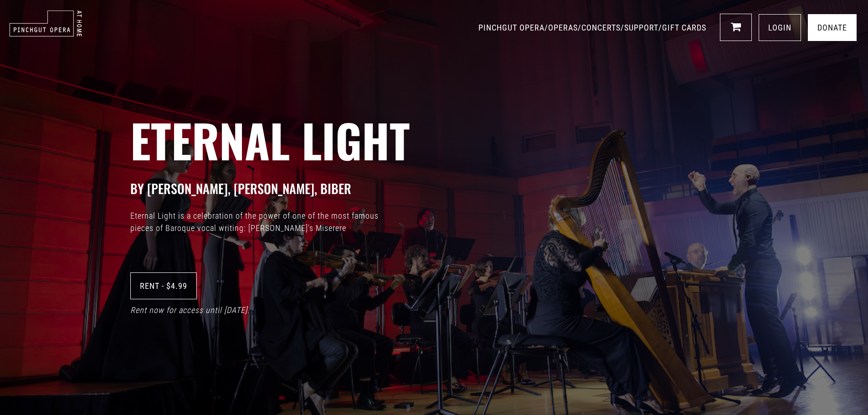 This screenshot has width=868, height=415. Describe the element at coordinates (684, 28) in the screenshot. I see `a: GIFT CARDS` at that location.